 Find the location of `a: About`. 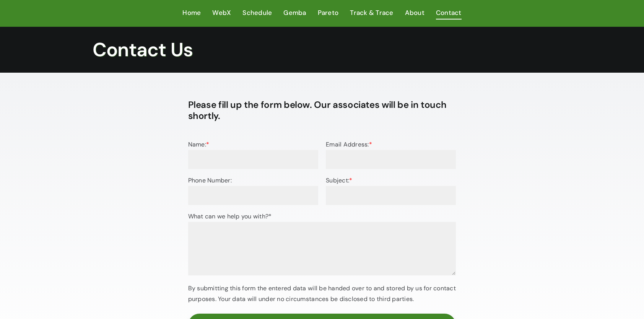

a: About is located at coordinates (415, 13).